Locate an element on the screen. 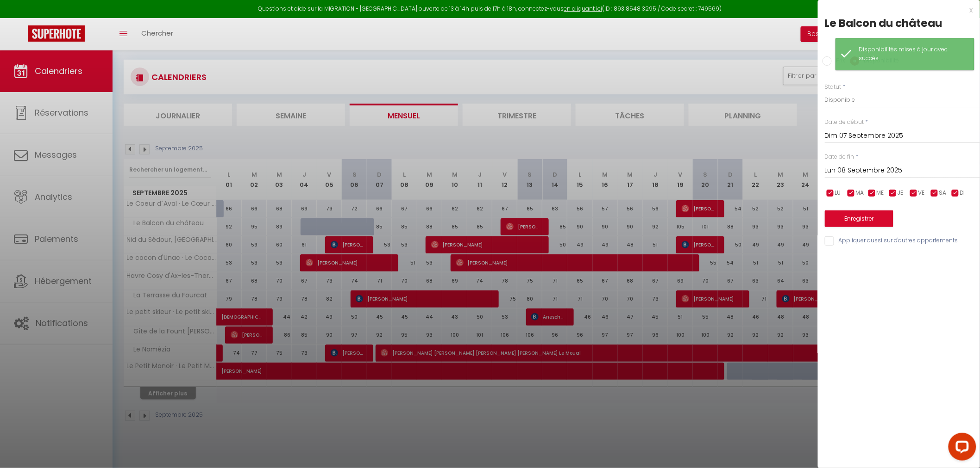 The width and height of the screenshot is (980, 468). label: Date de fin is located at coordinates (840, 157).